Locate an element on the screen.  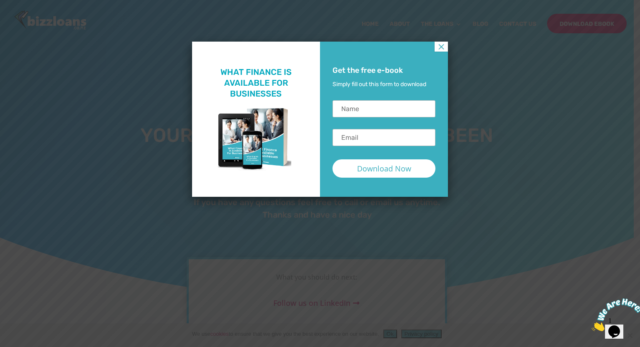
input: Download Now is located at coordinates (383, 169).